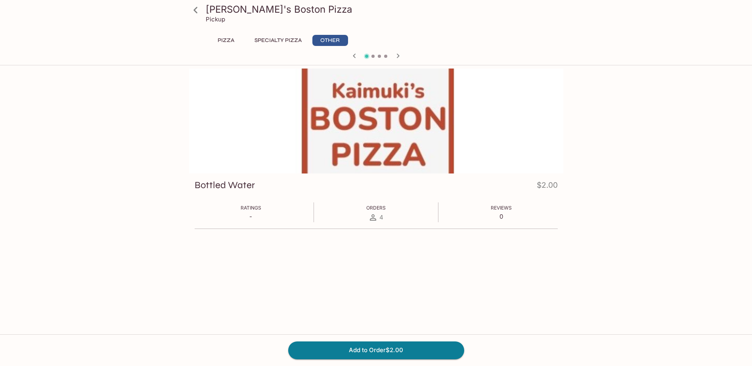  What do you see at coordinates (547, 187) in the screenshot?
I see `h4: $2.00` at bounding box center [547, 187].